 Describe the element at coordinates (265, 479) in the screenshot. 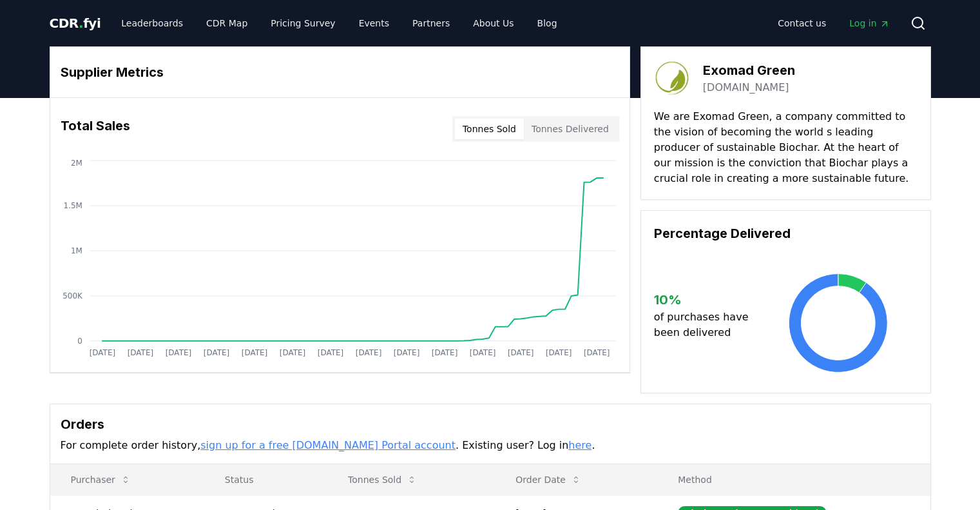

I see `p: Status` at that location.